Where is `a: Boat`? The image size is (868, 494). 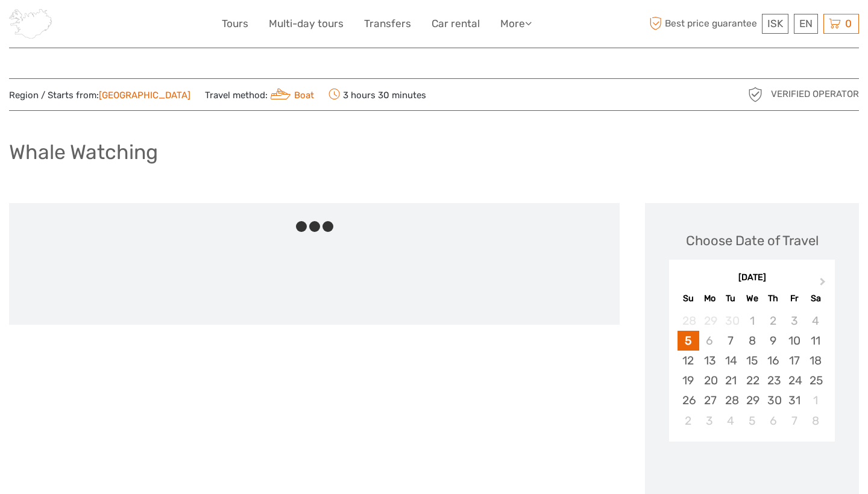 a: Boat is located at coordinates (291, 95).